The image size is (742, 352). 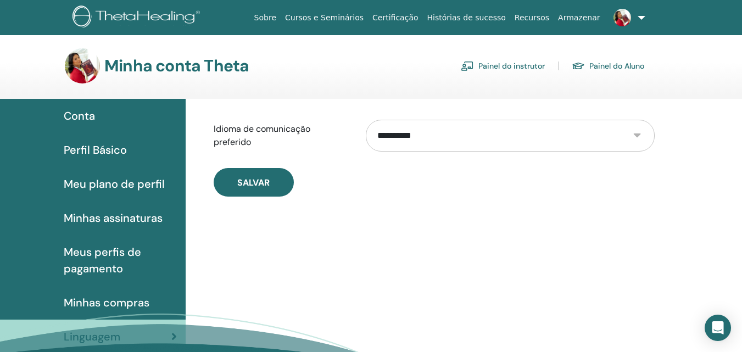 I want to click on label: Idioma de comunicação preferido, so click(x=282, y=136).